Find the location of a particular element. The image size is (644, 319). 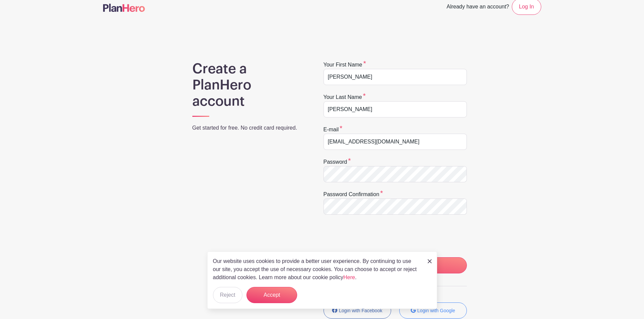

p: Get started for free. No credit card required. is located at coordinates (250, 128).